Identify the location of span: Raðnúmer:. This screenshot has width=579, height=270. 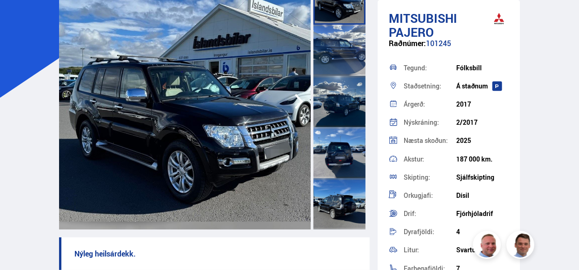
(407, 43).